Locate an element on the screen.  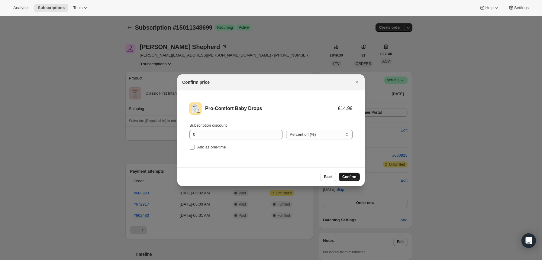
h2: Confirm price is located at coordinates (196, 82).